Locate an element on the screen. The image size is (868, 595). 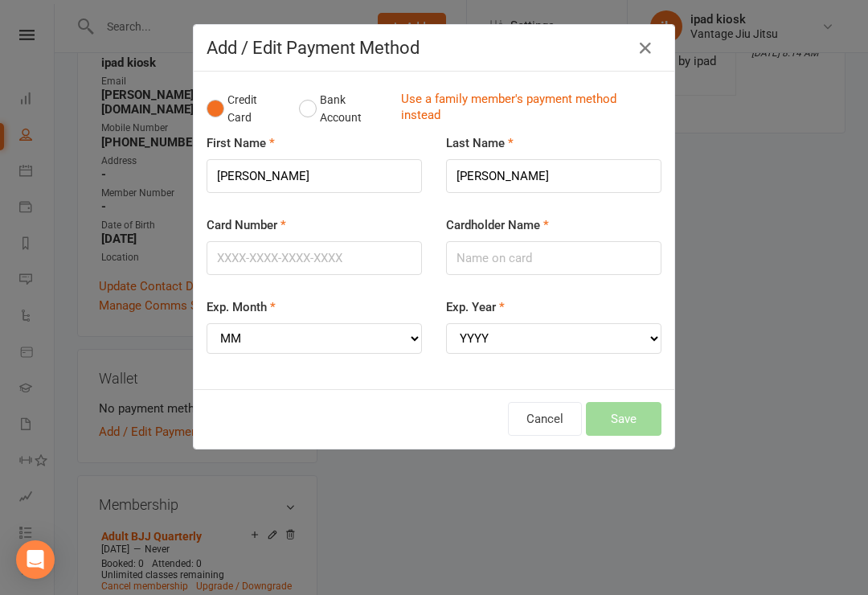
label: Card Number is located at coordinates (246, 225).